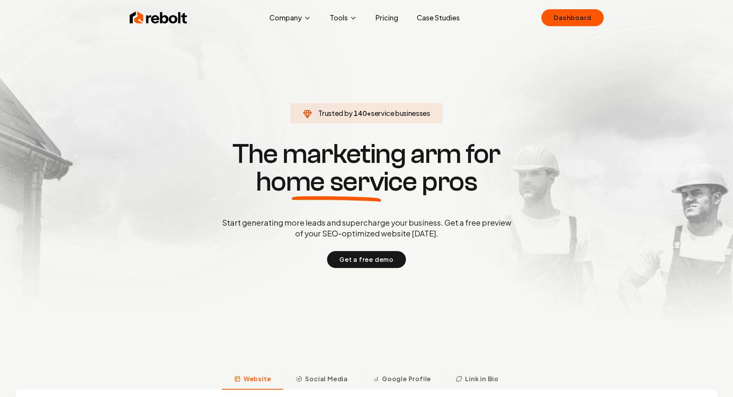 Image resolution: width=733 pixels, height=397 pixels. I want to click on button: Get a free demo, so click(366, 259).